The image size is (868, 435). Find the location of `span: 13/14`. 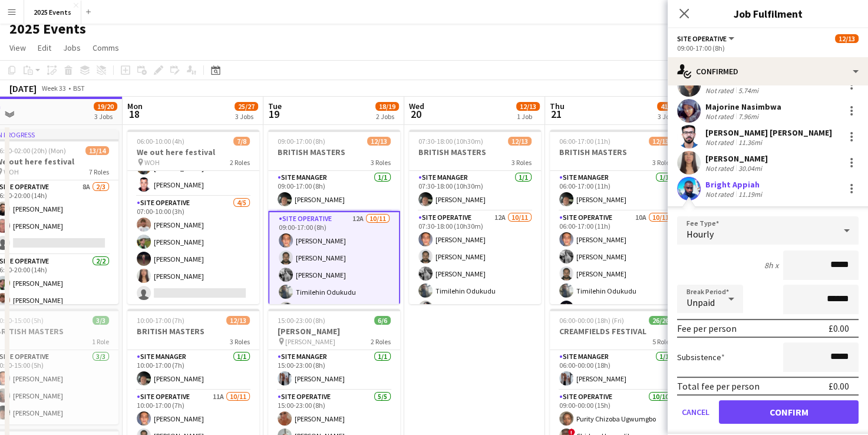

span: 13/14 is located at coordinates (97, 151).